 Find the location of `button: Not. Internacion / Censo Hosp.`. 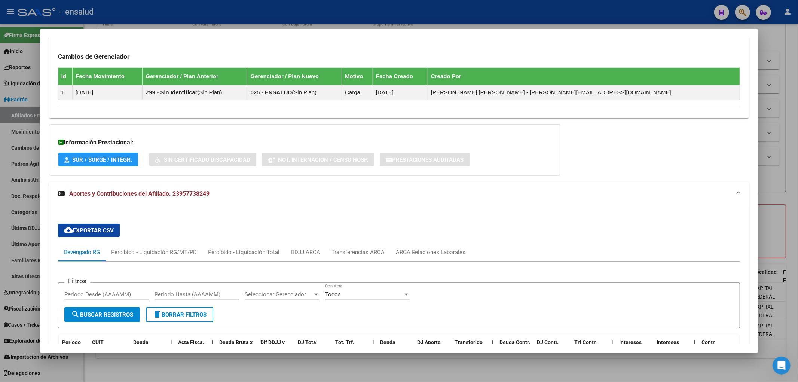

button: Not. Internacion / Censo Hosp. is located at coordinates (318, 159).